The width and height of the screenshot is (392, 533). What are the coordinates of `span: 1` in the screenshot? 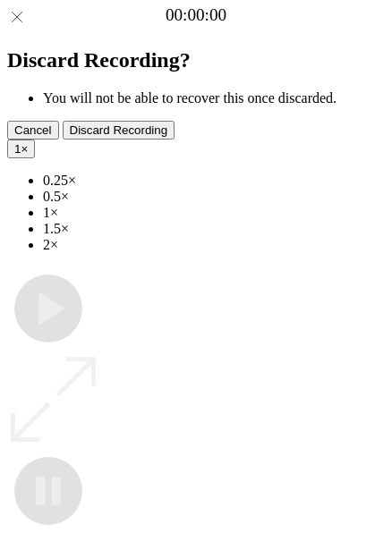 It's located at (17, 148).